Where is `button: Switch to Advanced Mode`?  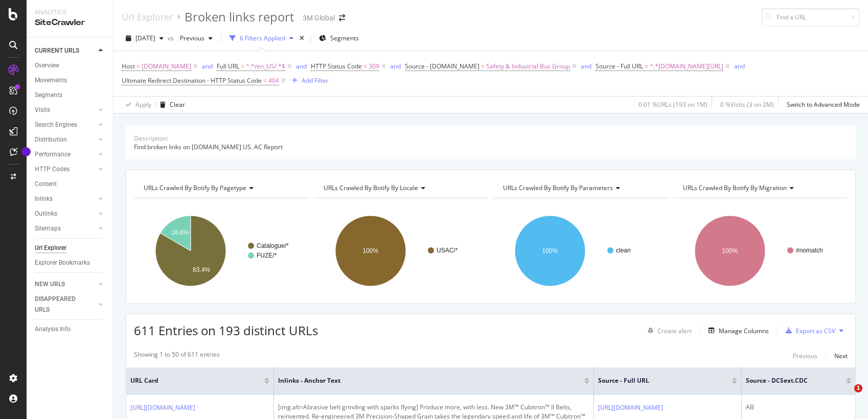
button: Switch to Advanced Mode is located at coordinates (821, 105).